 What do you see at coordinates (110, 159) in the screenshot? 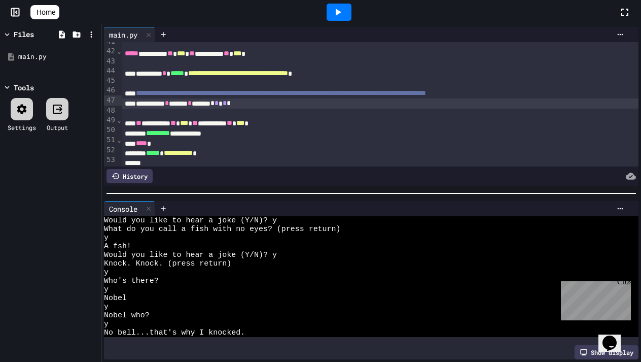
I see `div: 53` at bounding box center [110, 159].